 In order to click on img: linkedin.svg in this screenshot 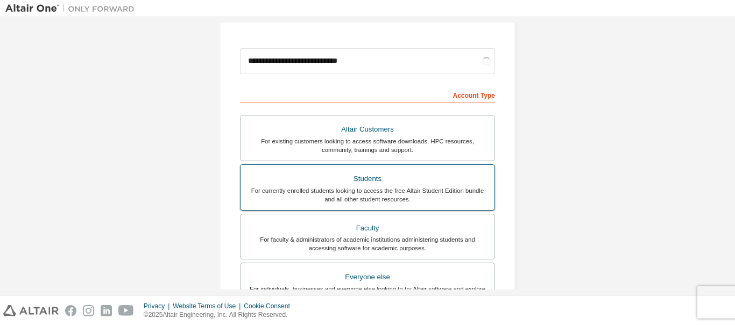, I will do `click(106, 311)`.